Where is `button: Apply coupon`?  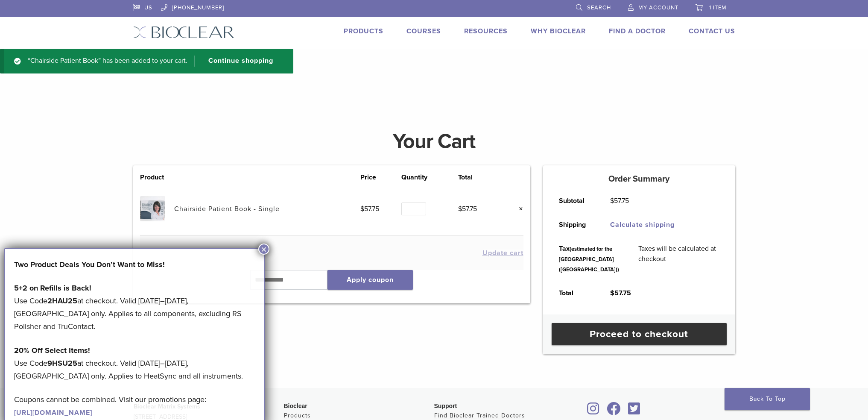 button: Apply coupon is located at coordinates (370, 280).